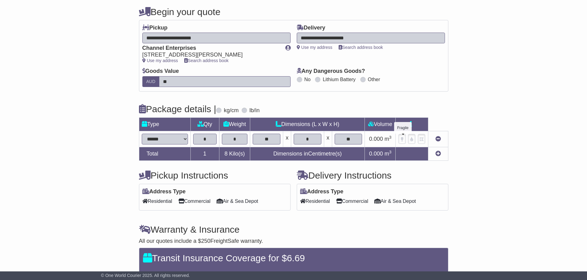 The height and width of the screenshot is (280, 587). Describe the element at coordinates (234, 154) in the screenshot. I see `td: Kilo(s)` at that location.